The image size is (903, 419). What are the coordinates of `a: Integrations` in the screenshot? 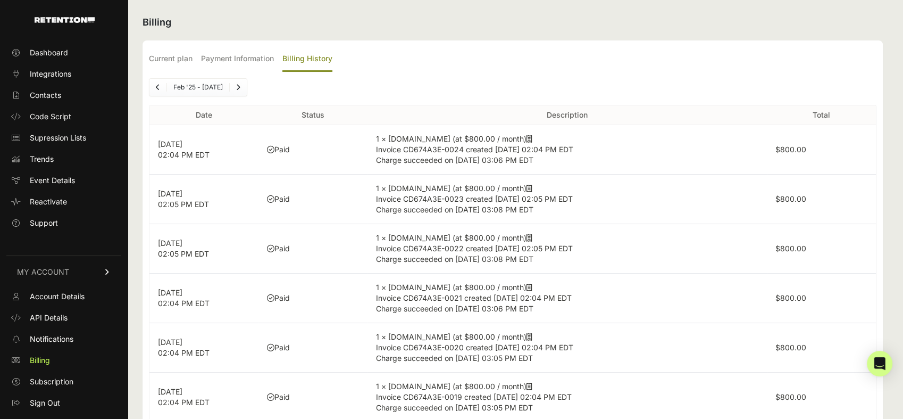 It's located at (64, 74).